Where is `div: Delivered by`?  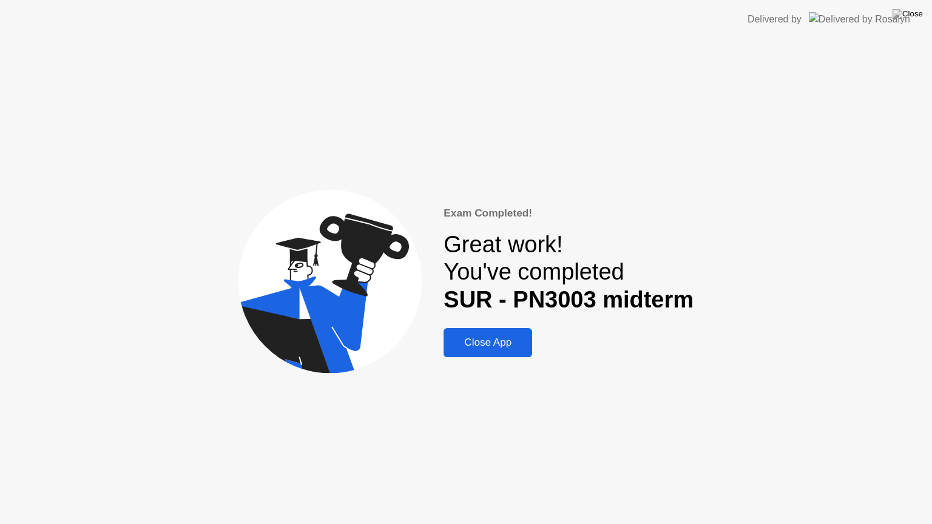 div: Delivered by is located at coordinates (774, 19).